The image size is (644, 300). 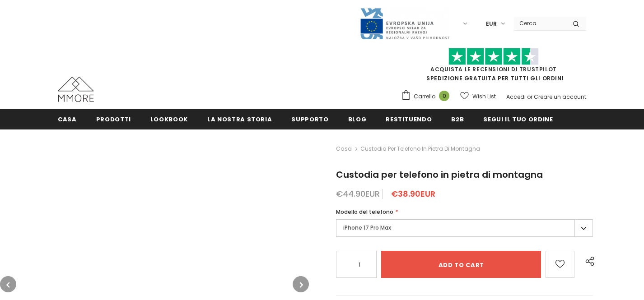 What do you see at coordinates (413, 193) in the screenshot?
I see `span: €38.90EUR` at bounding box center [413, 193].